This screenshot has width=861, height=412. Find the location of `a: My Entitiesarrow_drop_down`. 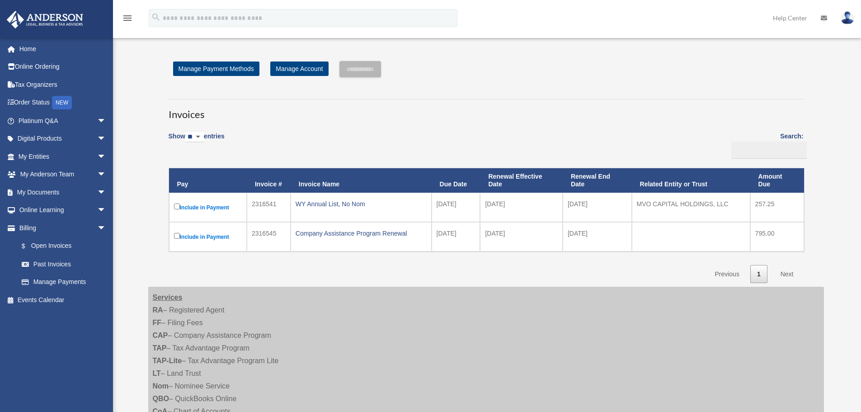

a: My Entitiesarrow_drop_down is located at coordinates (63, 156).